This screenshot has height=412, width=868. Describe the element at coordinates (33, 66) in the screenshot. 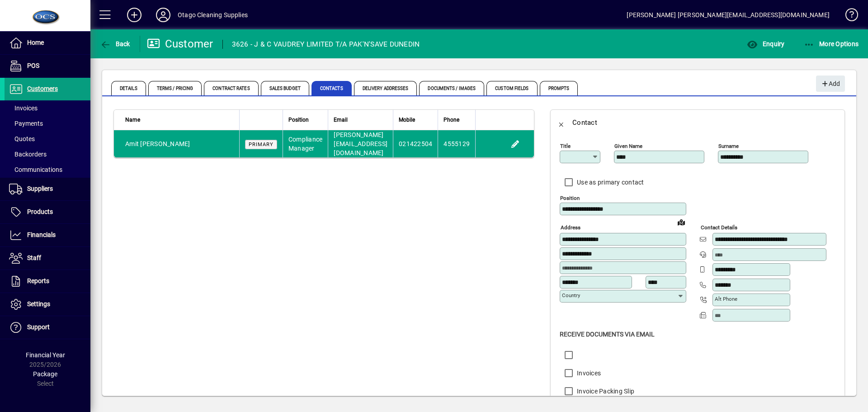

I see `span: POS` at that location.